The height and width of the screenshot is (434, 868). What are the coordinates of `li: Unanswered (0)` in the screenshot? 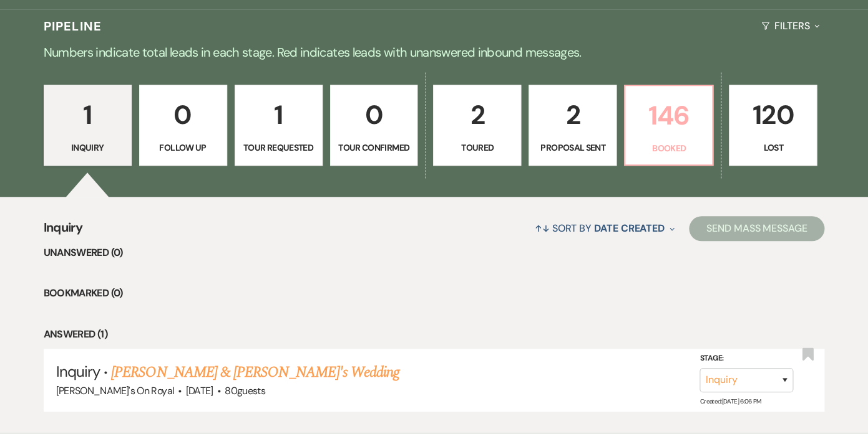 It's located at (434, 253).